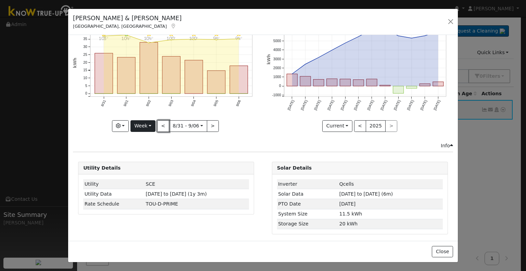 The image size is (526, 271). What do you see at coordinates (188, 126) in the screenshot?
I see `button: 8/31 - 9/06` at bounding box center [188, 126].